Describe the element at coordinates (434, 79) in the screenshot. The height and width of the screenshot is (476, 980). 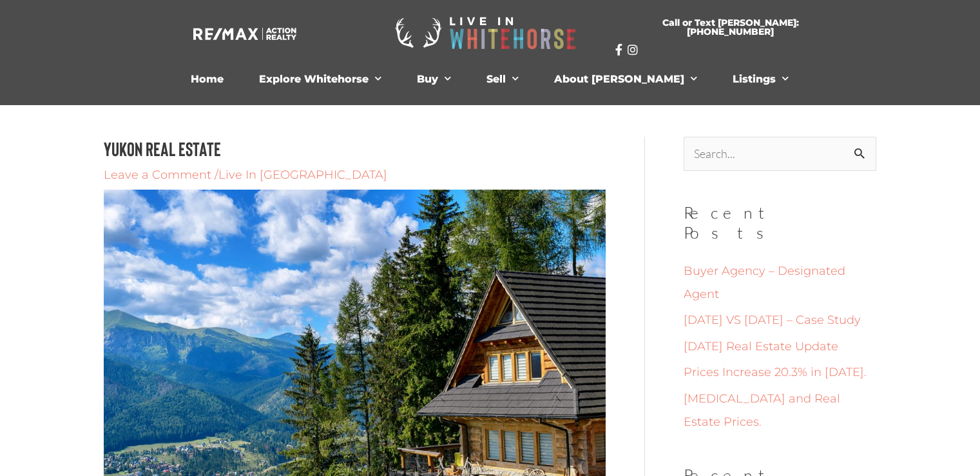
I see `a: Buy` at that location.